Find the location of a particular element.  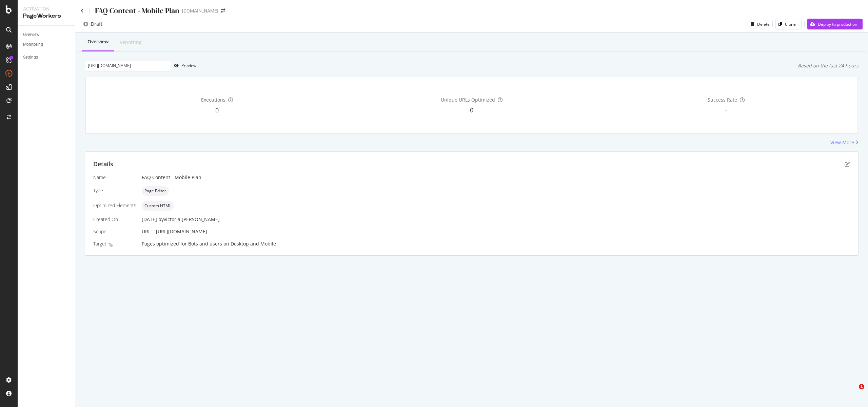

a: Overview is located at coordinates (47, 35).